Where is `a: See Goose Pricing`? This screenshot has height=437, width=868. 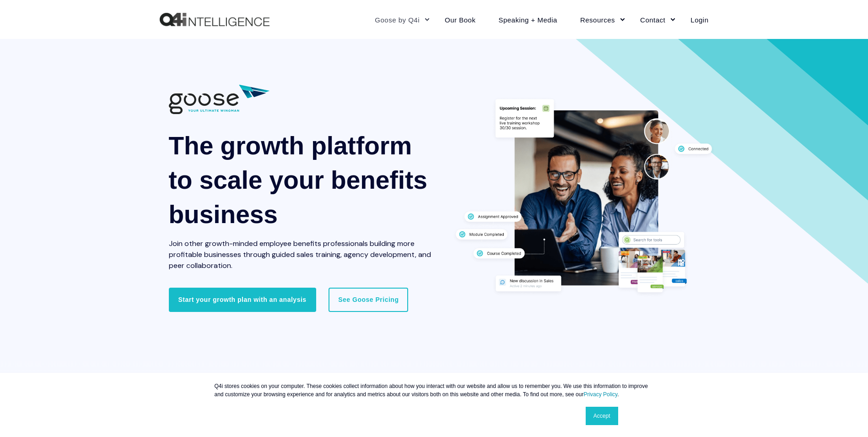
a: See Goose Pricing is located at coordinates (368, 300).